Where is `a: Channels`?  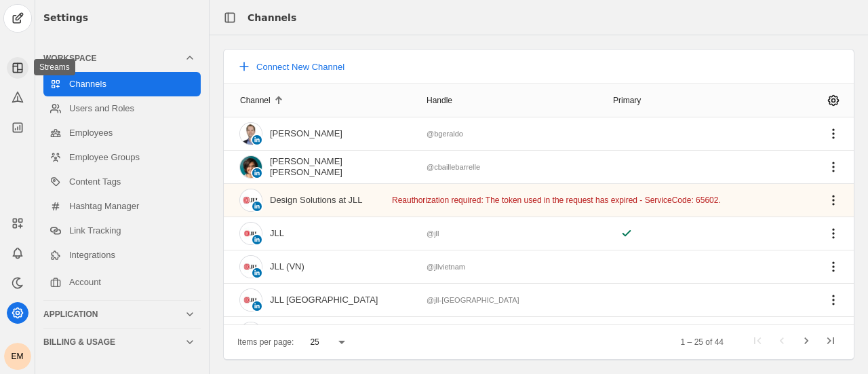 a: Channels is located at coordinates (122, 84).